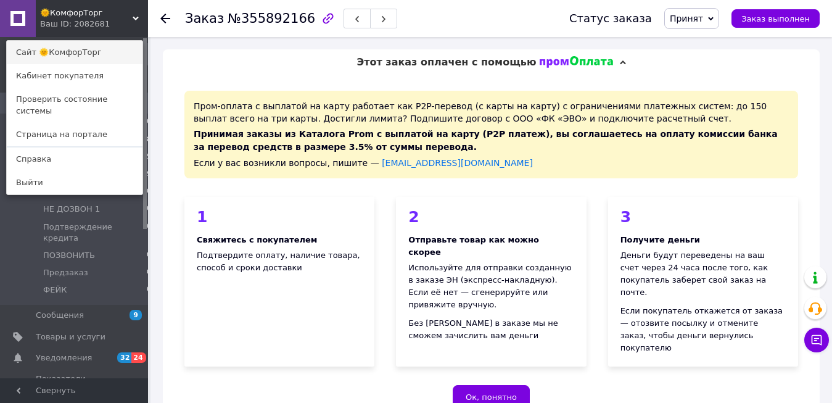 The width and height of the screenshot is (832, 403). What do you see at coordinates (491, 396) in the screenshot?
I see `span: Ок, понятно` at bounding box center [491, 396].